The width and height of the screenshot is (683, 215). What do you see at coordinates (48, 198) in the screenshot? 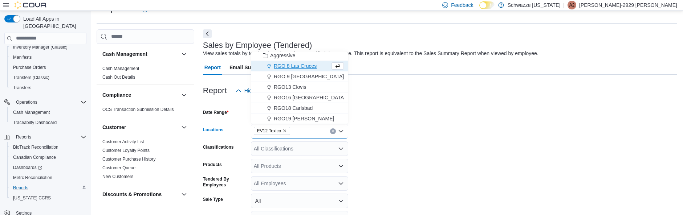
I see `span: Washington CCRS` at bounding box center [48, 198].